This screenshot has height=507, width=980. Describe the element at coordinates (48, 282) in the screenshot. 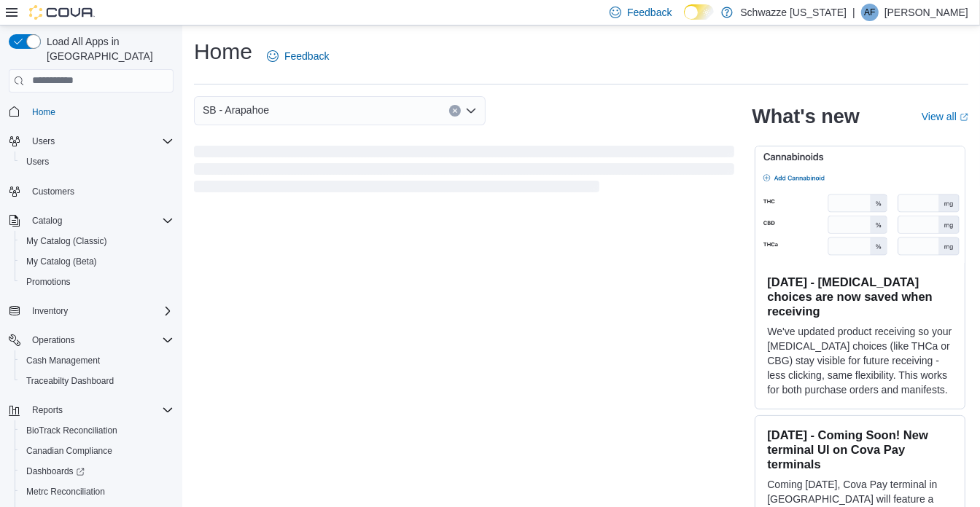

I see `a: Promotions` at that location.